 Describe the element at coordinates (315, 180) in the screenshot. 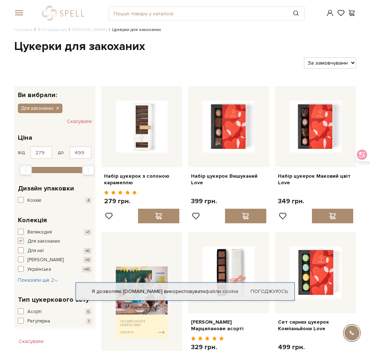

I see `a: Набір цукерок Маковий цвіт Love` at that location.